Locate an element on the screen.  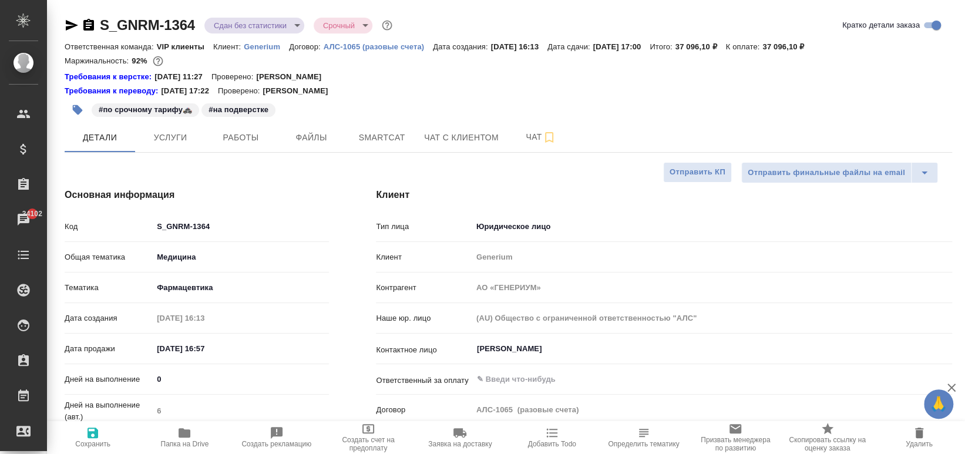
p: Договор is located at coordinates (424, 410).